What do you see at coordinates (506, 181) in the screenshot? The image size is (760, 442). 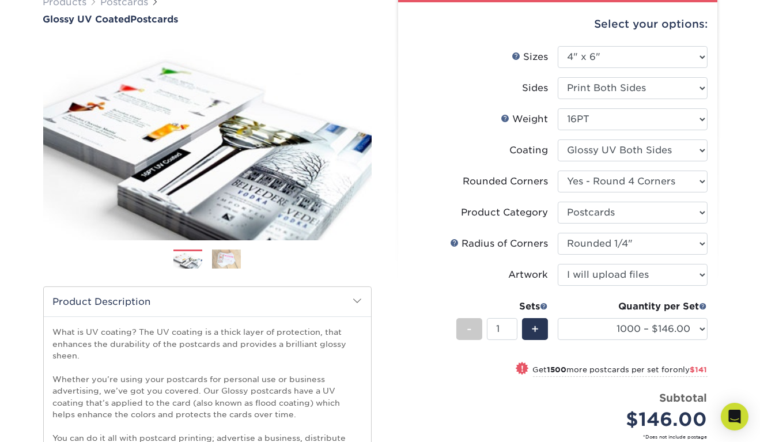 I see `div: Rounded Corners` at bounding box center [506, 181].